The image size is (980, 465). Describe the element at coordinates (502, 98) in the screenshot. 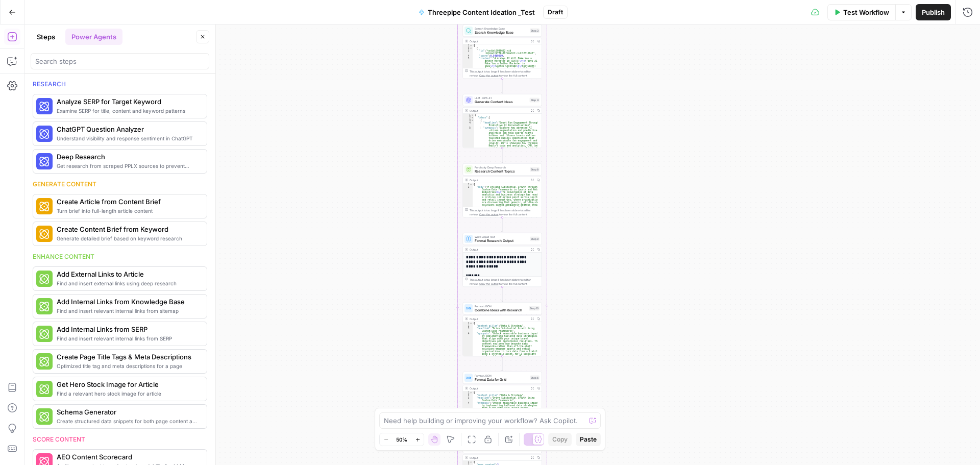

I see `span: LLM · GPT-4.1` at that location.